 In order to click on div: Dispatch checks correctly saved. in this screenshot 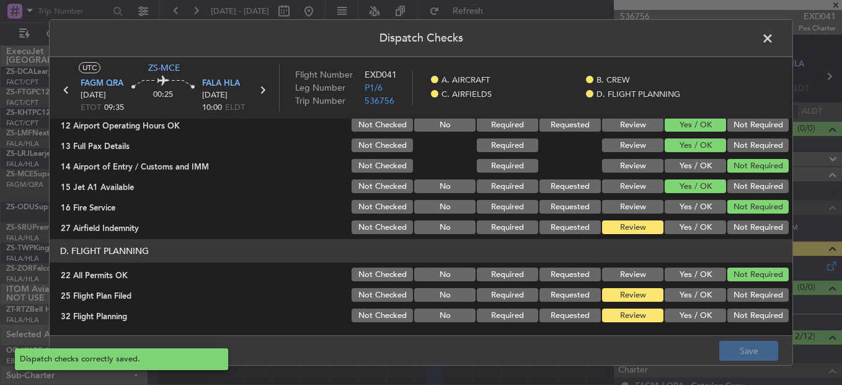, I will do `click(115, 359)`.